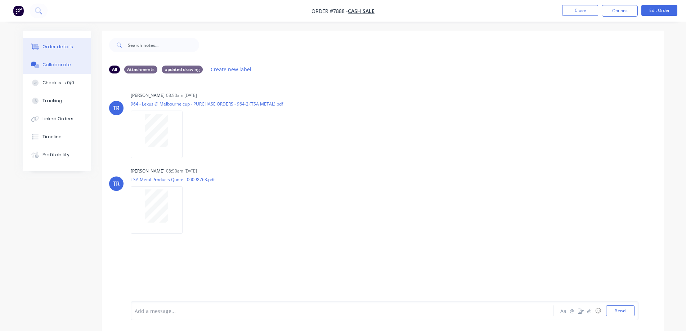  Describe the element at coordinates (57, 47) in the screenshot. I see `button: Order details` at that location.